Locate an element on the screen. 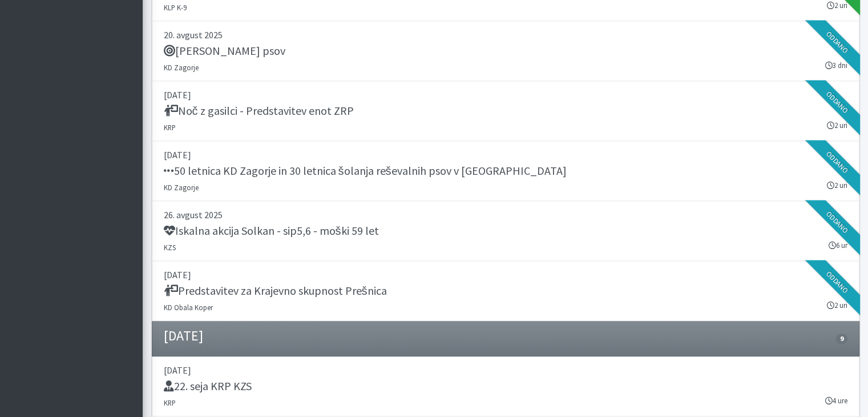 This screenshot has width=868, height=417. a: 26. avgust 2025 Iskalna akcija Solkan - sip5,6 - moški 59 let KZS 6 ur Oddano is located at coordinates (506, 231).